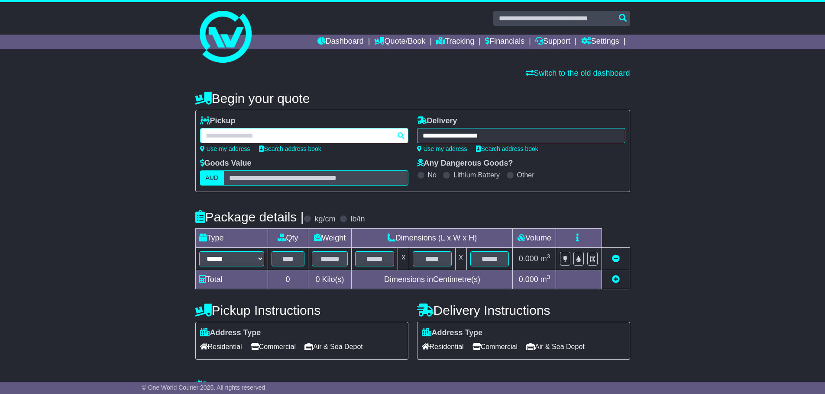 The width and height of the screenshot is (825, 394). Describe the element at coordinates (465, 164) in the screenshot. I see `label: Any Dangerous Goods?` at that location.